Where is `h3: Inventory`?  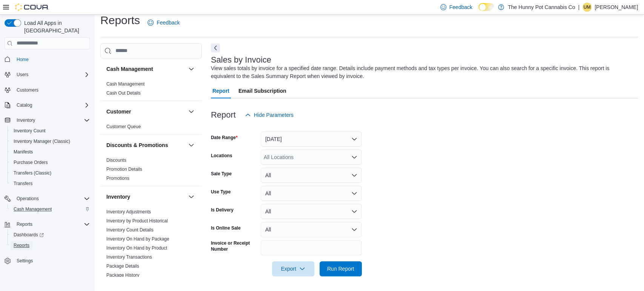
h3: Inventory is located at coordinates (118, 197).